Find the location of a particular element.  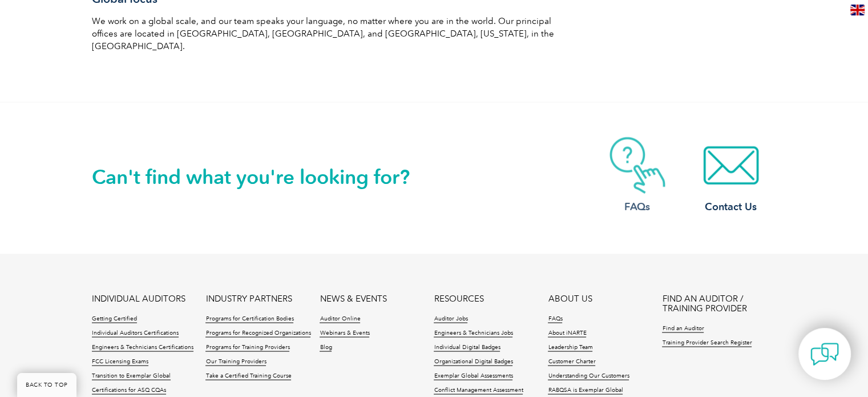

a: NEWS & EVENTS is located at coordinates (352, 298).